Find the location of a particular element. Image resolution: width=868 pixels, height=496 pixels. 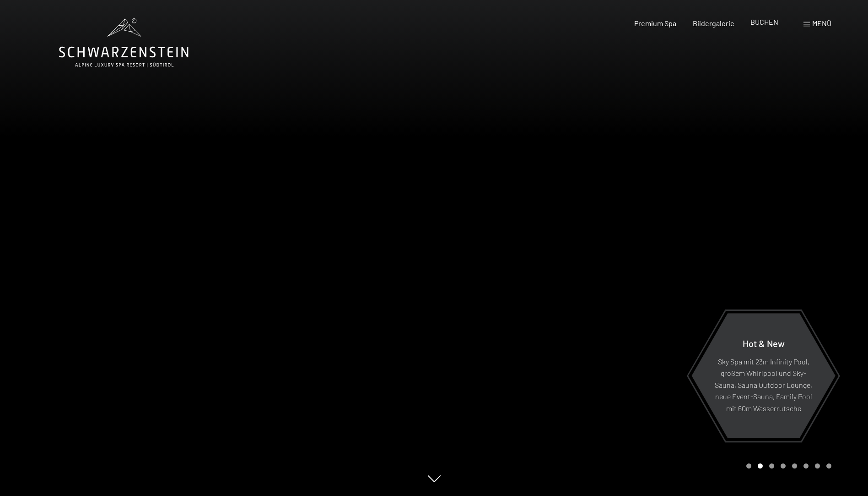

div: Carousel Page 3 is located at coordinates (772, 465).